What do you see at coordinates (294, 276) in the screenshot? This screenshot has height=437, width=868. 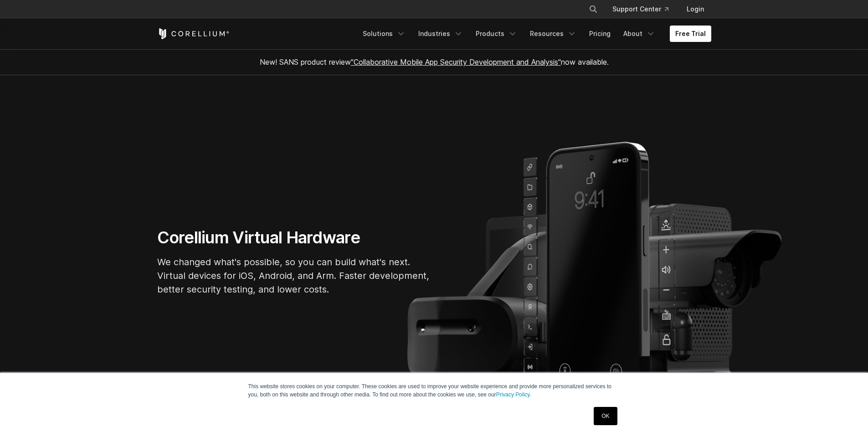 I see `p: We changed what's possible, so you can build what's next. Virtual devices for iOS, Android, and A...` at bounding box center [294, 276].